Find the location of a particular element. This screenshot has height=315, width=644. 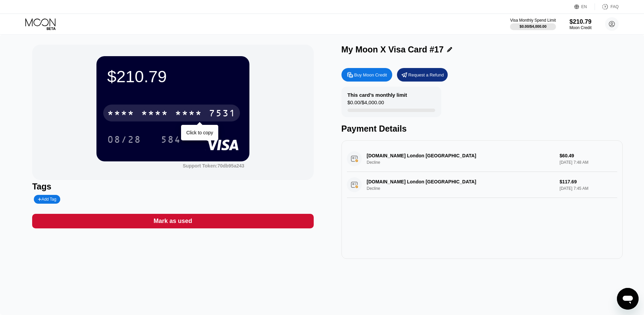

div: Mark as used is located at coordinates (173, 221).